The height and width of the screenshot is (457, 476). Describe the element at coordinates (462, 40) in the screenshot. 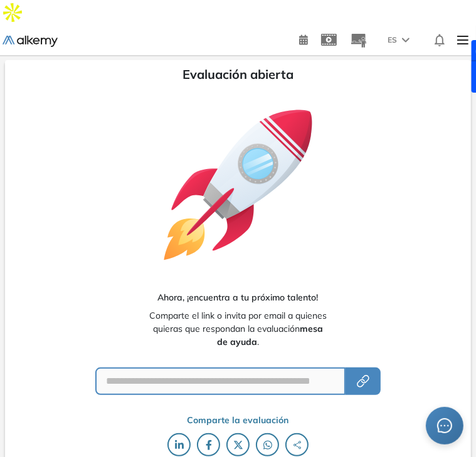

I see `img: Menu` at that location.